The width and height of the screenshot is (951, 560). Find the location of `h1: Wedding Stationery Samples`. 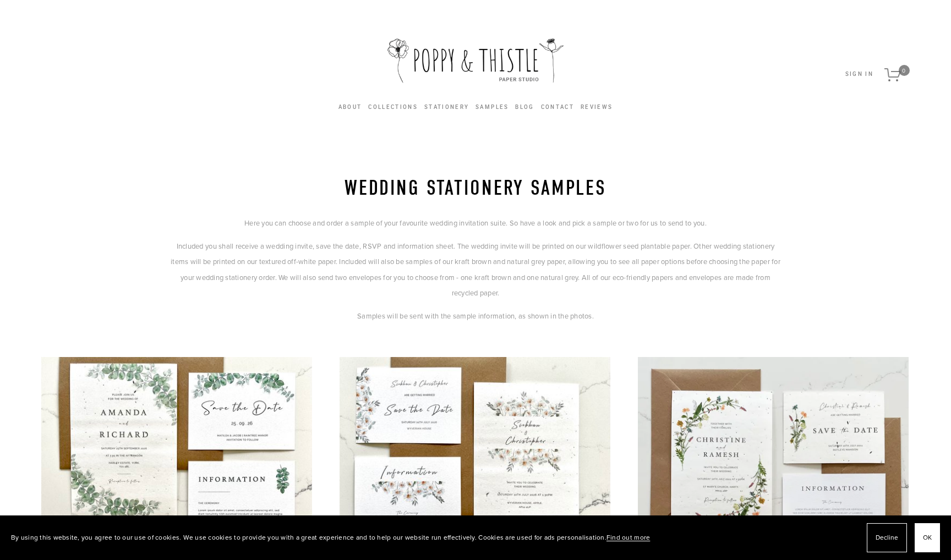

h1: Wedding Stationery Samples is located at coordinates (476, 189).